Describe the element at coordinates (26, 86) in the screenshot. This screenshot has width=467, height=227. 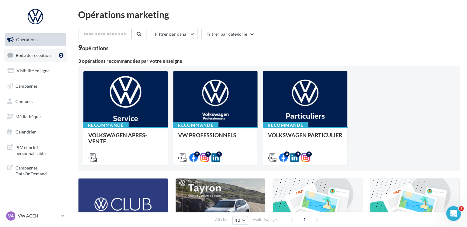
I see `span: Campagnes` at that location.